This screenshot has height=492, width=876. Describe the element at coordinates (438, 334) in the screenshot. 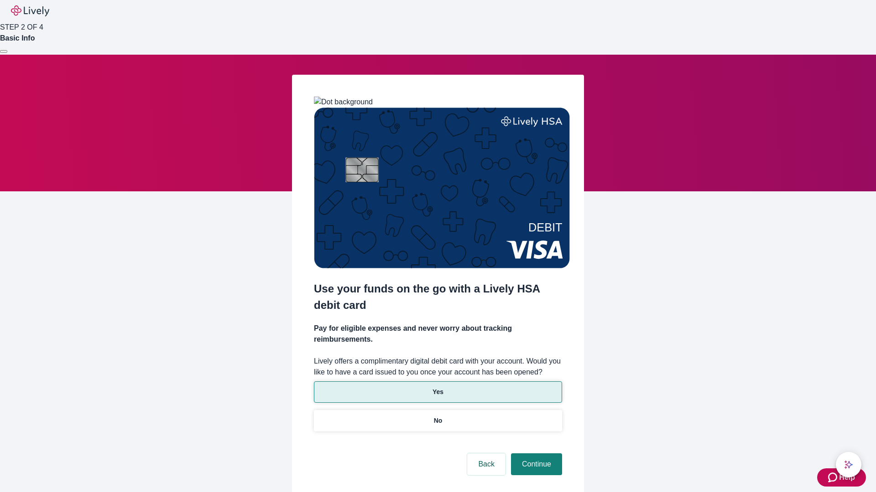

I see `h4: Pay for eligible expenses and never worry about tracking reimbursements.` at that location.